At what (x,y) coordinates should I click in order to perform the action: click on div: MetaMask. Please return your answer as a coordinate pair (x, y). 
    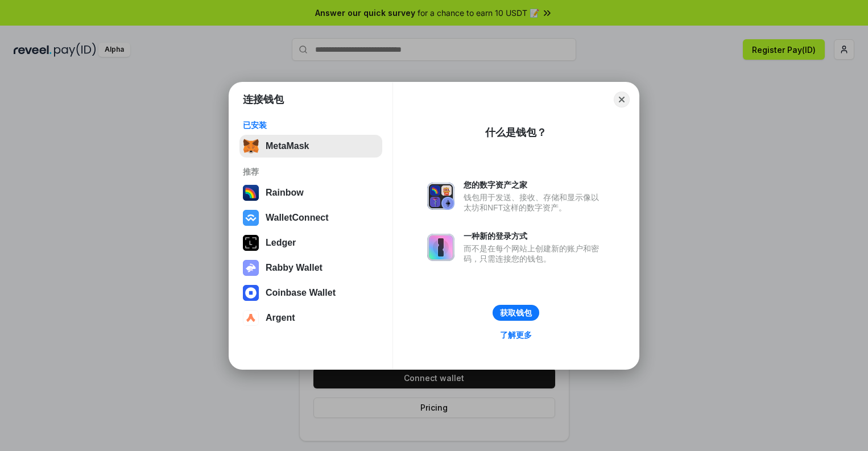
    Looking at the image, I should click on (287, 146).